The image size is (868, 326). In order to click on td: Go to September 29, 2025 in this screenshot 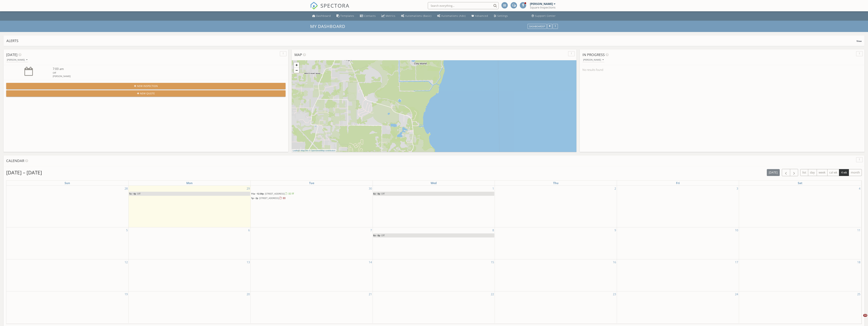, I will do `click(190, 207)`.